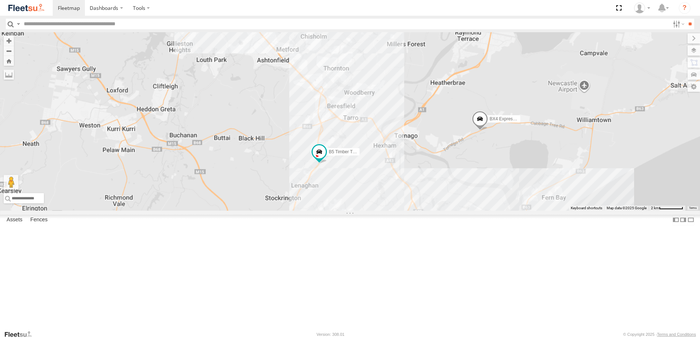  Describe the element at coordinates (506, 119) in the screenshot. I see `span: BX4 Express Ute` at that location.